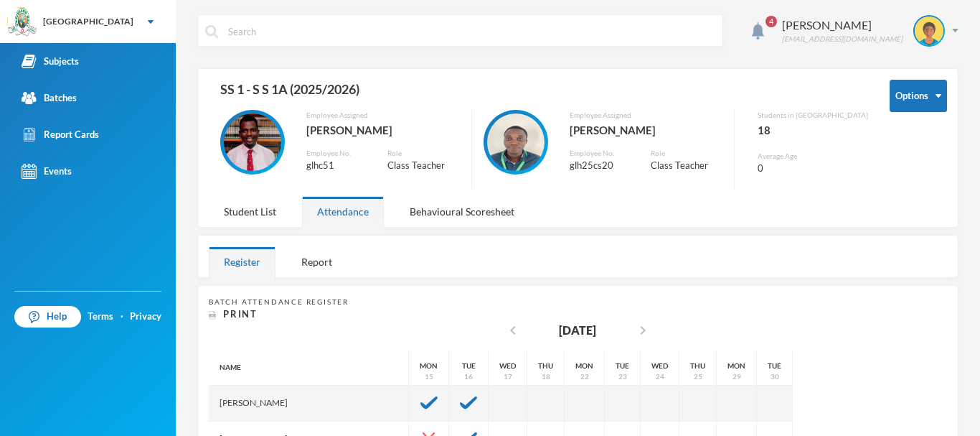  What do you see at coordinates (462, 211) in the screenshot?
I see `div: Behavioural Scoresheet` at bounding box center [462, 211].